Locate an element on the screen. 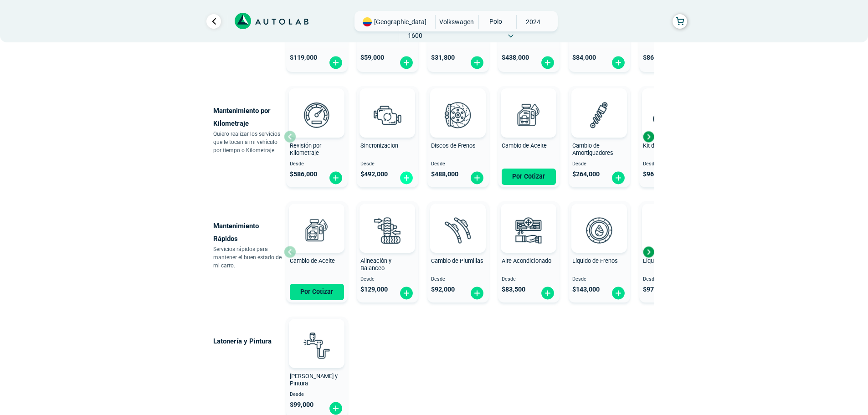  span: $ 438,000 is located at coordinates (515, 58).